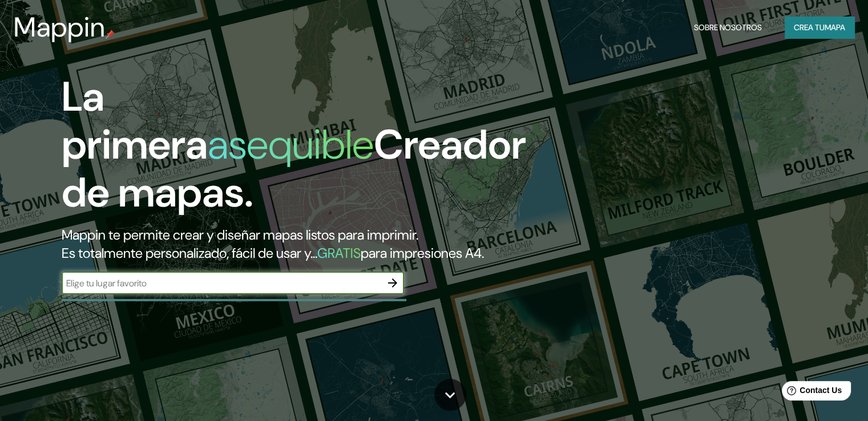 This screenshot has width=868, height=421. Describe the element at coordinates (820, 28) in the screenshot. I see `button: Crea tumapa` at that location.